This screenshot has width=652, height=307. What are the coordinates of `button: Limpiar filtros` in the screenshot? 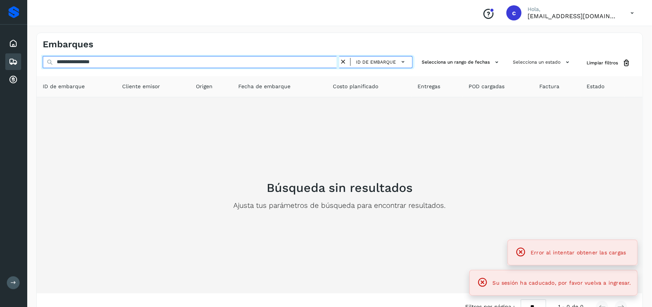 It's located at (609, 63).